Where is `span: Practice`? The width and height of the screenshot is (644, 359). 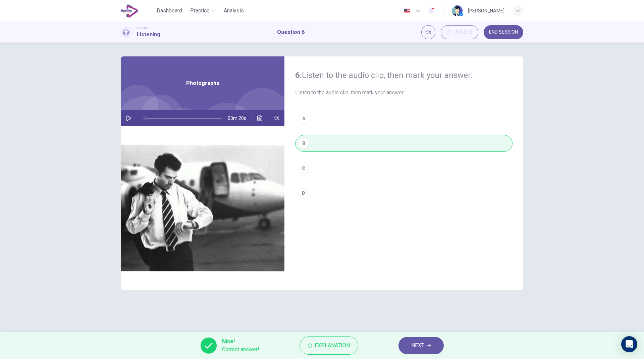
span: Practice is located at coordinates (200, 11).